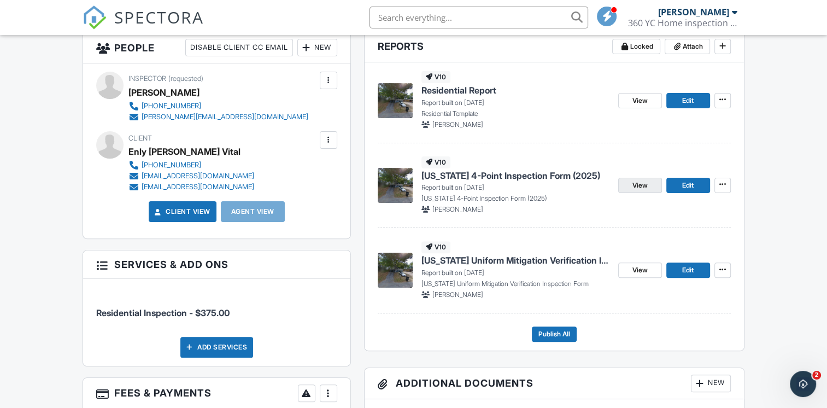 Image resolution: width=827 pixels, height=408 pixels. I want to click on input: Search everything..., so click(479, 17).